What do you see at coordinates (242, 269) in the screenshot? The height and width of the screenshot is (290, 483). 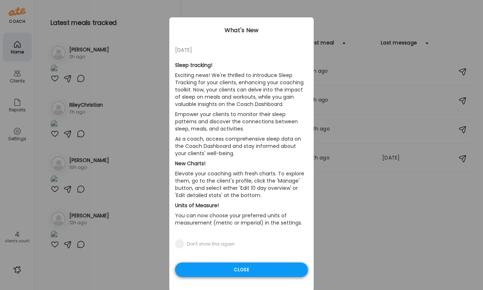 I see `div: Close` at bounding box center [242, 269].